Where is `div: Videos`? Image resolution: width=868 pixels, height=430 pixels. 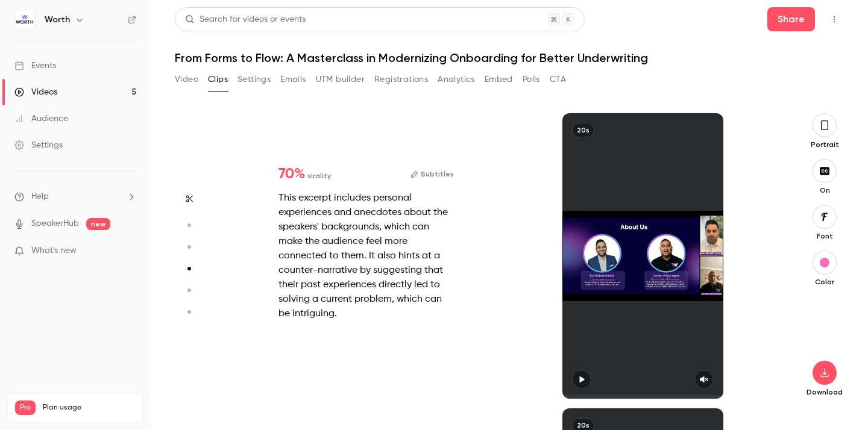
div: Videos is located at coordinates (35, 92).